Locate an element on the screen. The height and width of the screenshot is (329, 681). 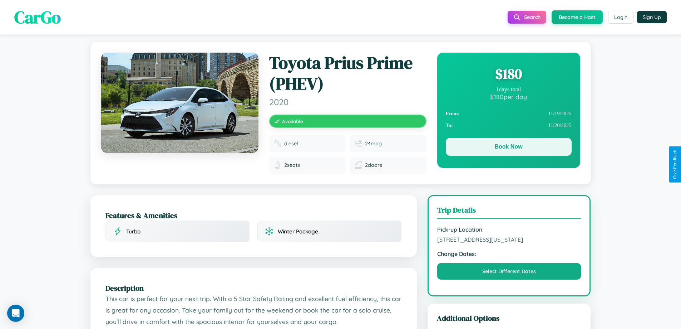
span: Winter Package is located at coordinates (298, 231).